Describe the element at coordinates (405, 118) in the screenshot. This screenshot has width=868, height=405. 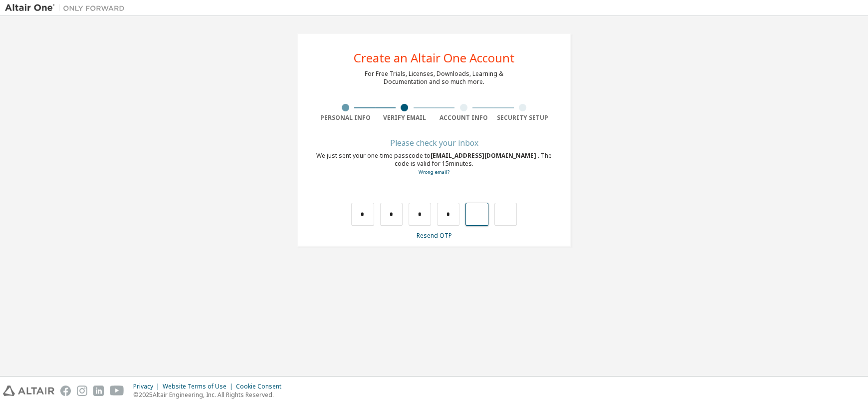
I see `div: Verify Email` at that location.